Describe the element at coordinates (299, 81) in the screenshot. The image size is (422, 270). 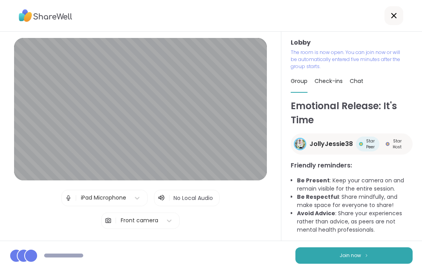
I see `span: Group` at that location.